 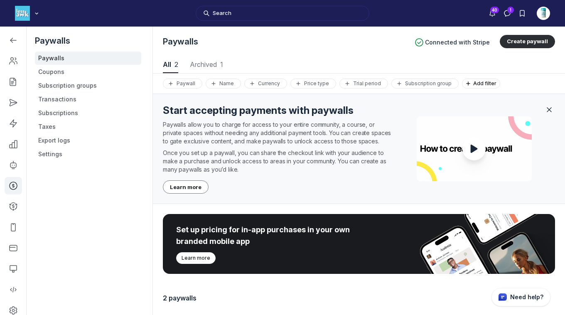 I want to click on div: Price type, so click(x=313, y=83).